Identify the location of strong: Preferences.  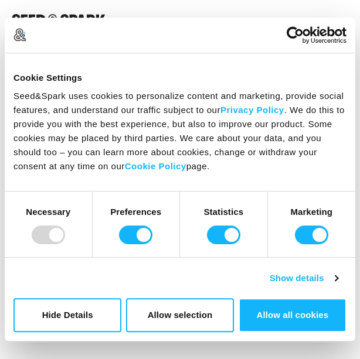
(135, 212).